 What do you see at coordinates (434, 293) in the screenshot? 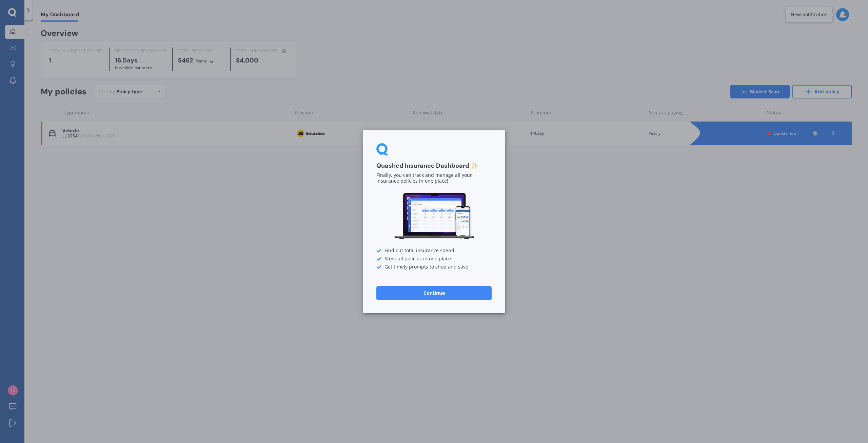
I see `button: Continue` at bounding box center [434, 293].